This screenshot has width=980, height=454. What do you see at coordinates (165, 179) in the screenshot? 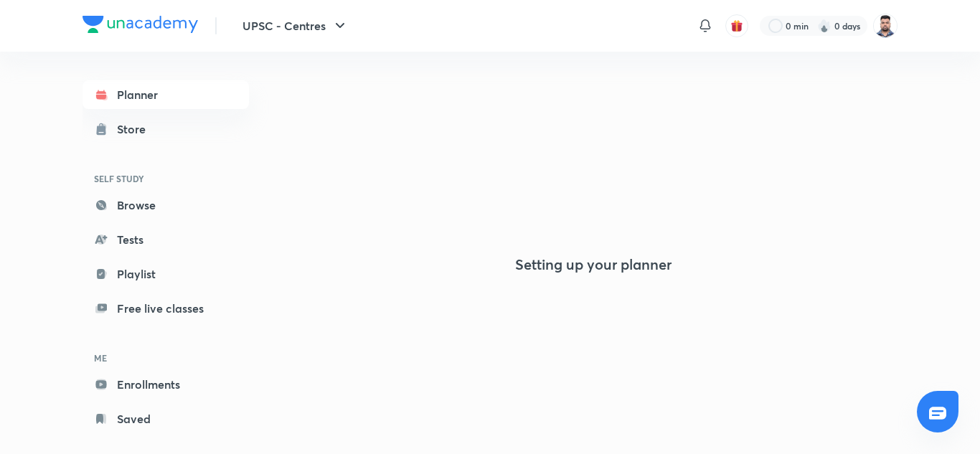
I see `h6: SELF STUDY` at bounding box center [165, 179].